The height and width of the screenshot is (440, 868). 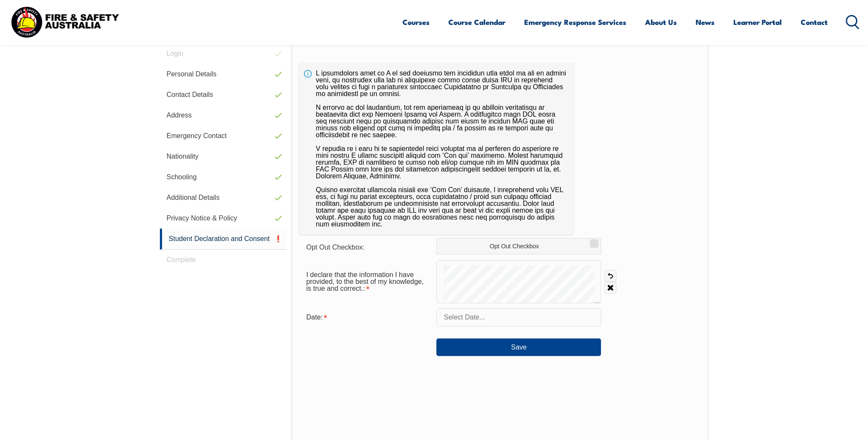 I want to click on a: Emergency Response Services, so click(x=576, y=22).